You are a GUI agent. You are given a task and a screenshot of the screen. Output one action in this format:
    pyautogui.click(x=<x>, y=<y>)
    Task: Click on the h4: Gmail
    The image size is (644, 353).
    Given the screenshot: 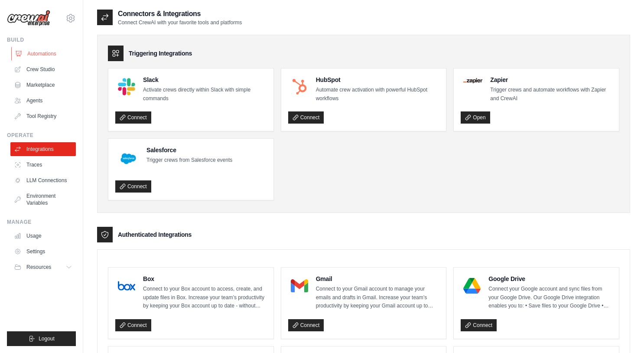 What is the action you would take?
    pyautogui.click(x=378, y=279)
    